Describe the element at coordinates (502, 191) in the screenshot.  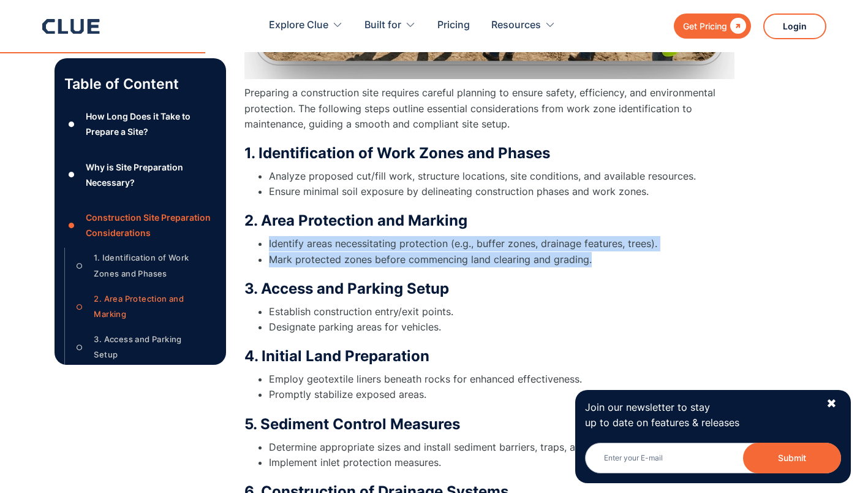
I see `li: Ensure minimal soil exposure by delineating construction phases and work zones.` at that location.